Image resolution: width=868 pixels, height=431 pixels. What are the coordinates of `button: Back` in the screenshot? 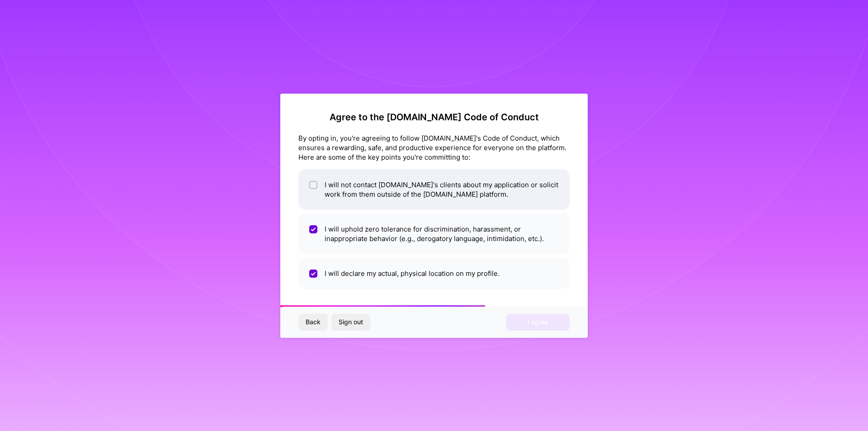 It's located at (313, 322).